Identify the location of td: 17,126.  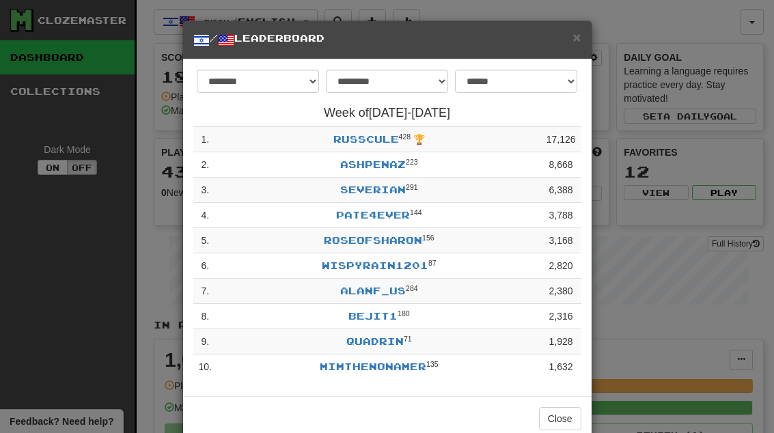
(561, 139).